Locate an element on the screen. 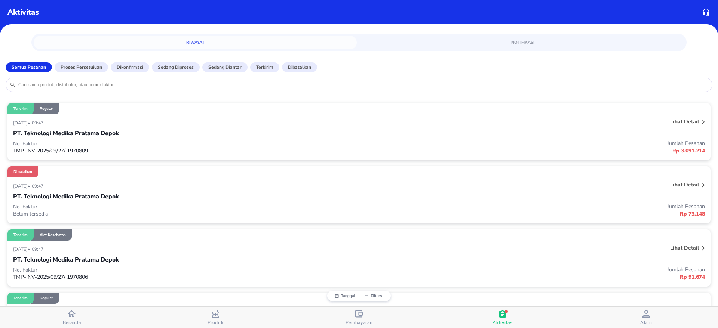 This screenshot has width=718, height=328. button: Sedang diantar is located at coordinates (225, 67).